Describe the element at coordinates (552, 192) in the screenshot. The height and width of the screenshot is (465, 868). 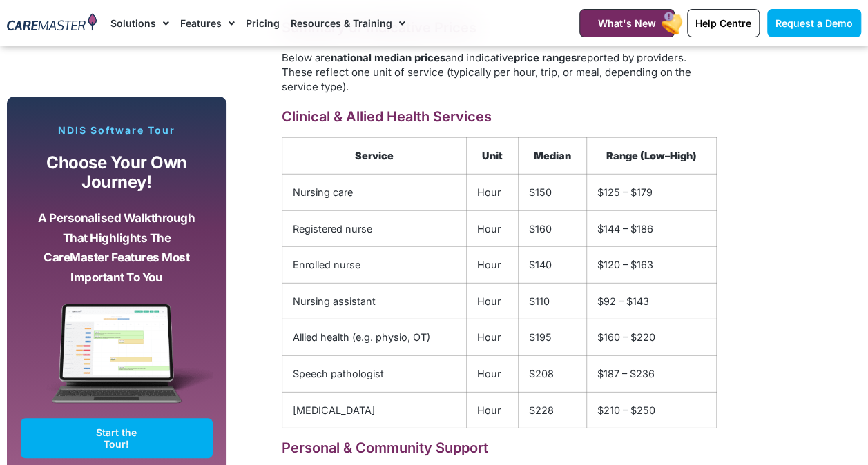
I see `td: $150` at that location.